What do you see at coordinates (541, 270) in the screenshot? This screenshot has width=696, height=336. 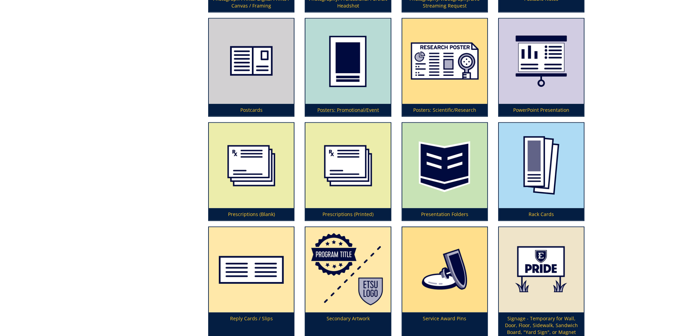 I see `img: signage--temporary-59a74a8170e074.78038680.png` at bounding box center [541, 270].